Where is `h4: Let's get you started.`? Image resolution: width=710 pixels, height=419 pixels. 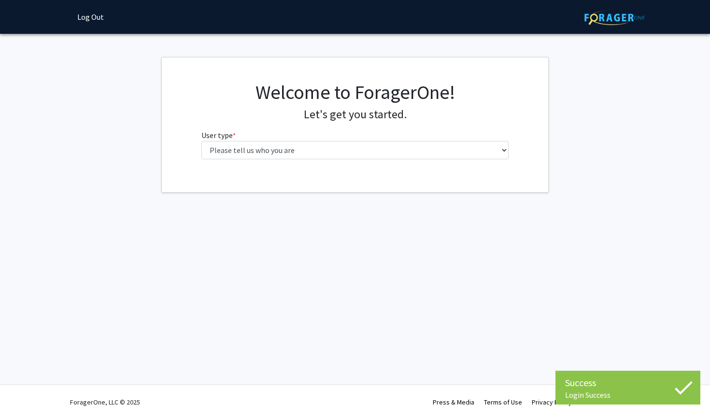 h4: Let's get you started. is located at coordinates (355, 114).